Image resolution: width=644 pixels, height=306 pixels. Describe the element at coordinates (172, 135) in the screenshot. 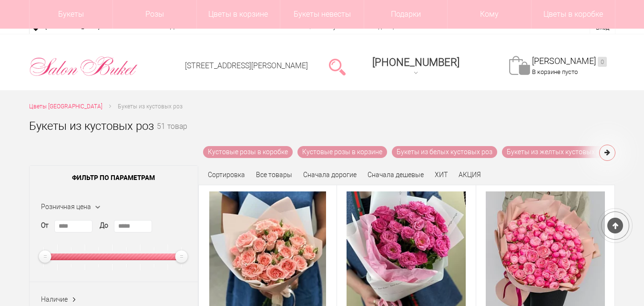

I see `small: 51 товар` at that location.